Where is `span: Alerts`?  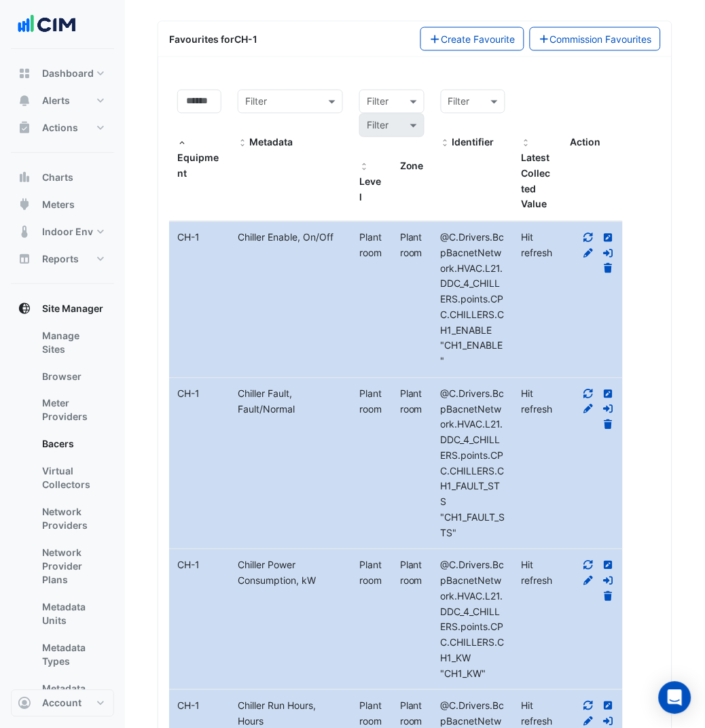 span: Alerts is located at coordinates (56, 101).